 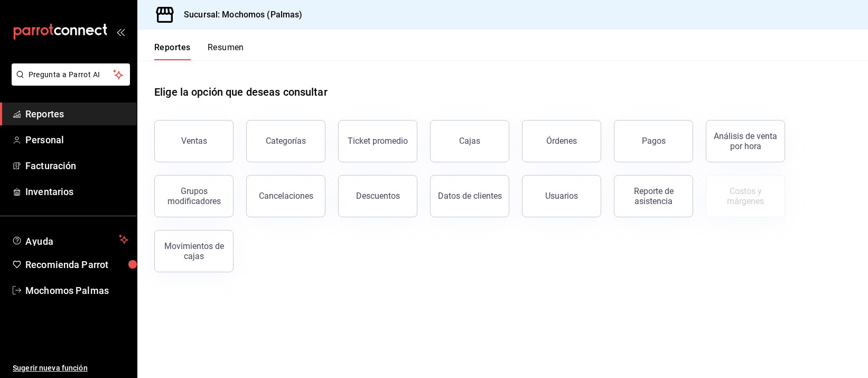 What do you see at coordinates (70, 239) in the screenshot?
I see `span: Ayuda` at bounding box center [70, 239].